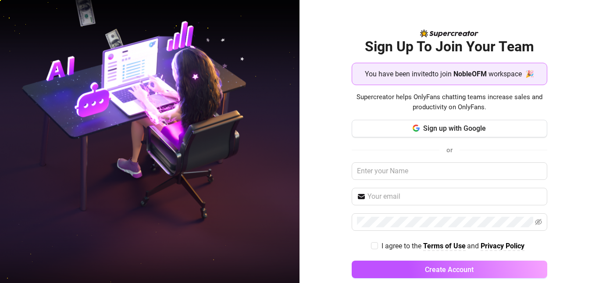  I want to click on strong: NobleOFM, so click(470, 74).